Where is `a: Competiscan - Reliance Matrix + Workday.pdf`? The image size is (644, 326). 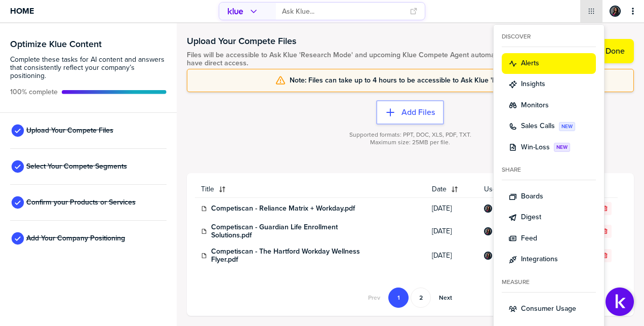 a: Competiscan - Reliance Matrix + Workday.pdf is located at coordinates (283, 209).